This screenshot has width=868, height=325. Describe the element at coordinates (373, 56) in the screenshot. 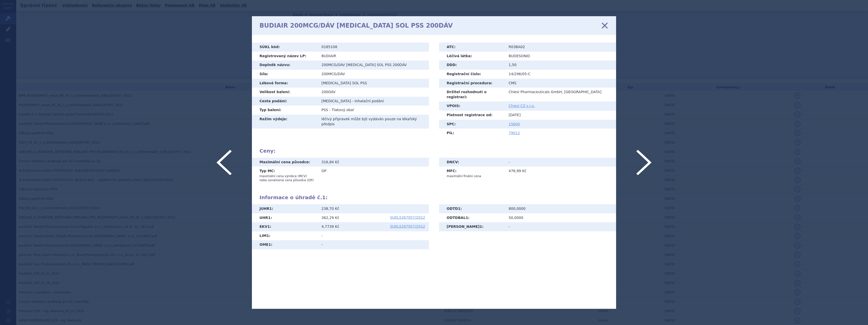

I see `td: BUDIAIR` at that location.